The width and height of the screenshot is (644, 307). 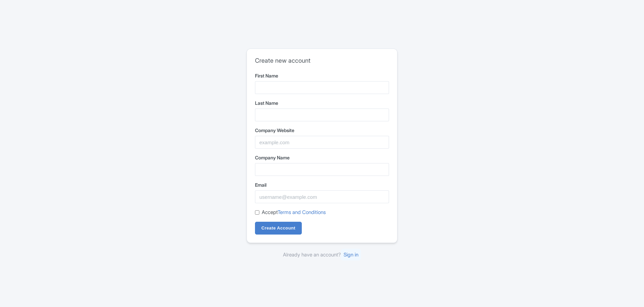 What do you see at coordinates (294, 213) in the screenshot?
I see `label: Accept` at bounding box center [294, 213].